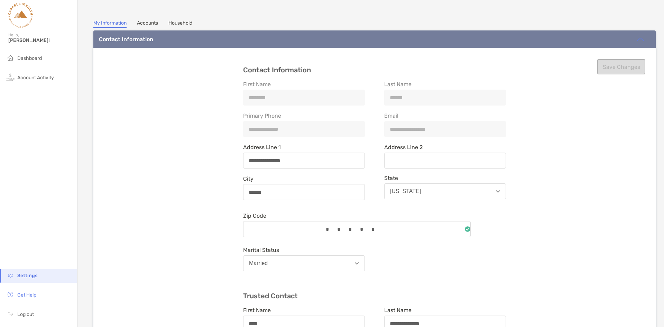 The width and height of the screenshot is (664, 327). I want to click on button: Married, so click(304, 263).